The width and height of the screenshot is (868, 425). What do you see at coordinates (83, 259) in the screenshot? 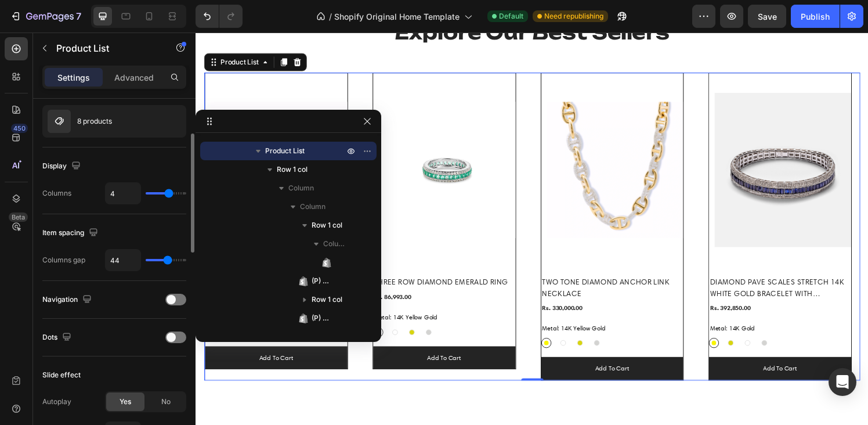
I see `h2: MINI PAVE EARRINGS` at bounding box center [83, 259].